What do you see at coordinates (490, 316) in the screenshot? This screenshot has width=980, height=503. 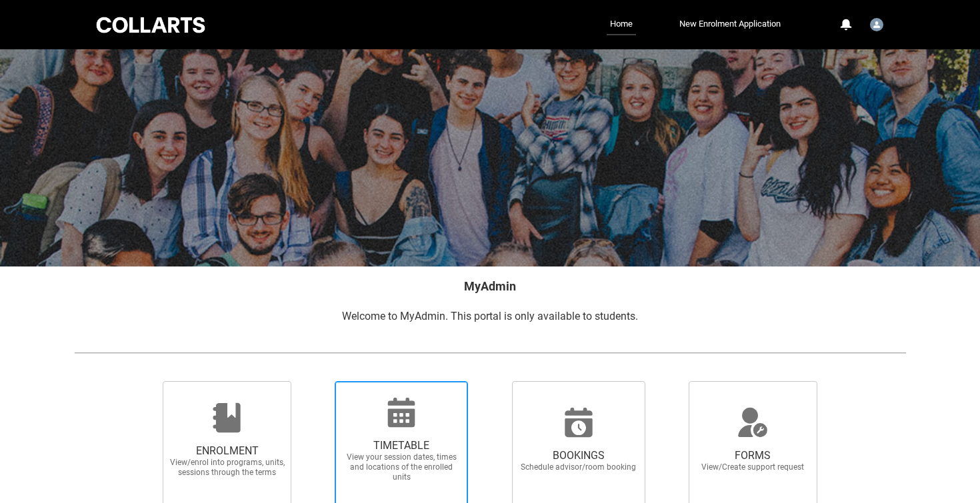 I see `span: Welcome to MyAdmin. This portal is only available to students.` at bounding box center [490, 316].